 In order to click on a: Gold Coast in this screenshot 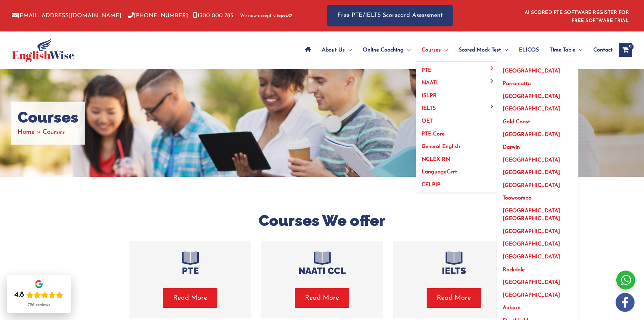, I will do `click(538, 120)`.